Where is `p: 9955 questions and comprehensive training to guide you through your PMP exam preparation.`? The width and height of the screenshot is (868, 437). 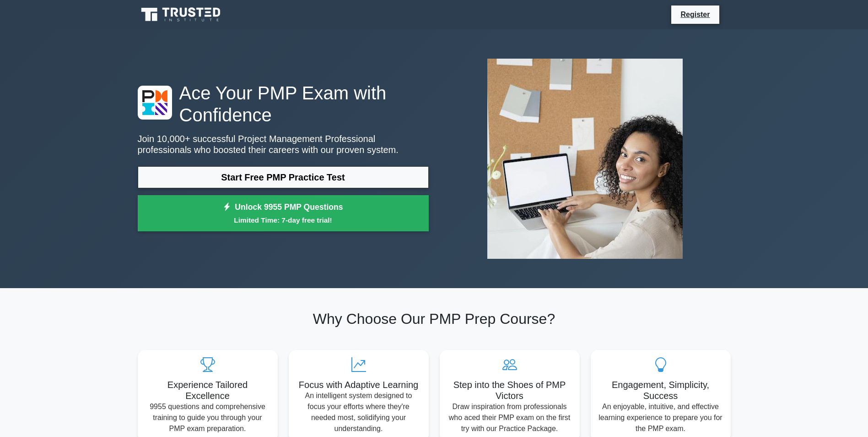 p: 9955 questions and comprehensive training to guide you through your PMP exam preparation. is located at coordinates (207, 418).